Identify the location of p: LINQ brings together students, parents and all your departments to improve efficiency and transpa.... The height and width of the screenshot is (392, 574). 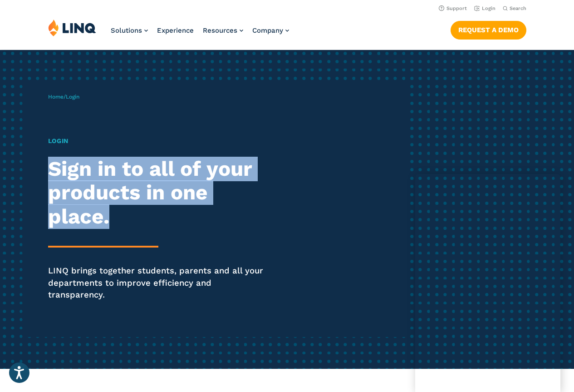
(158, 282).